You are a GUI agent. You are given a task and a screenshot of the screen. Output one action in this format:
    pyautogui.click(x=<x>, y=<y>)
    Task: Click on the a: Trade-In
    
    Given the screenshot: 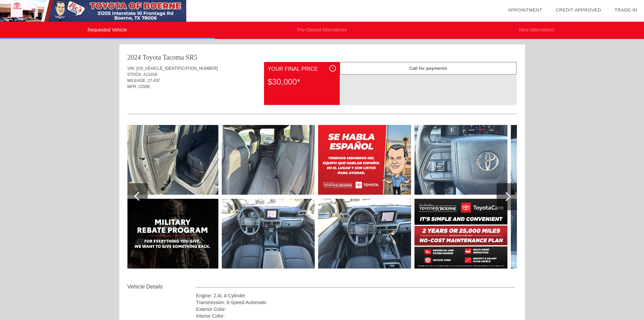 What is the action you would take?
    pyautogui.click(x=626, y=10)
    